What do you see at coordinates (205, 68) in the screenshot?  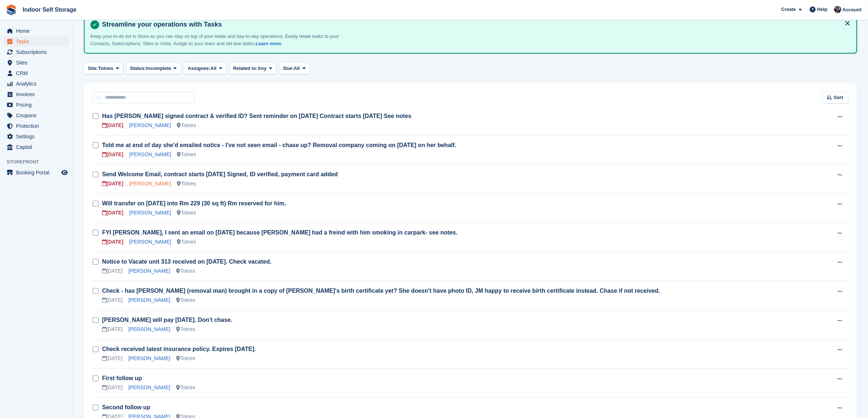 I see `button: Assignee: All` at bounding box center [205, 68].